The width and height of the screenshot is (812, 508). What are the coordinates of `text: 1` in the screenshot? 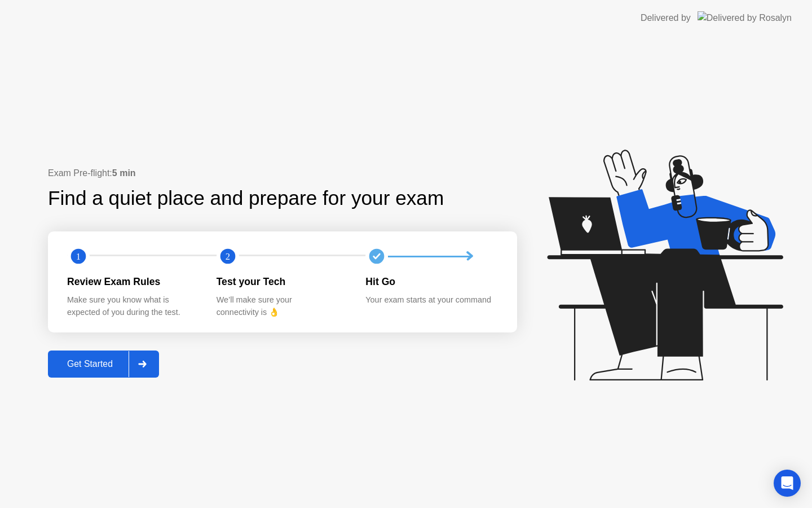 It's located at (79, 256).